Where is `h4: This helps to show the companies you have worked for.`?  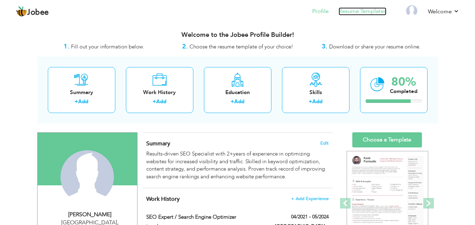 h4: This helps to show the companies you have worked for. is located at coordinates (237, 199).